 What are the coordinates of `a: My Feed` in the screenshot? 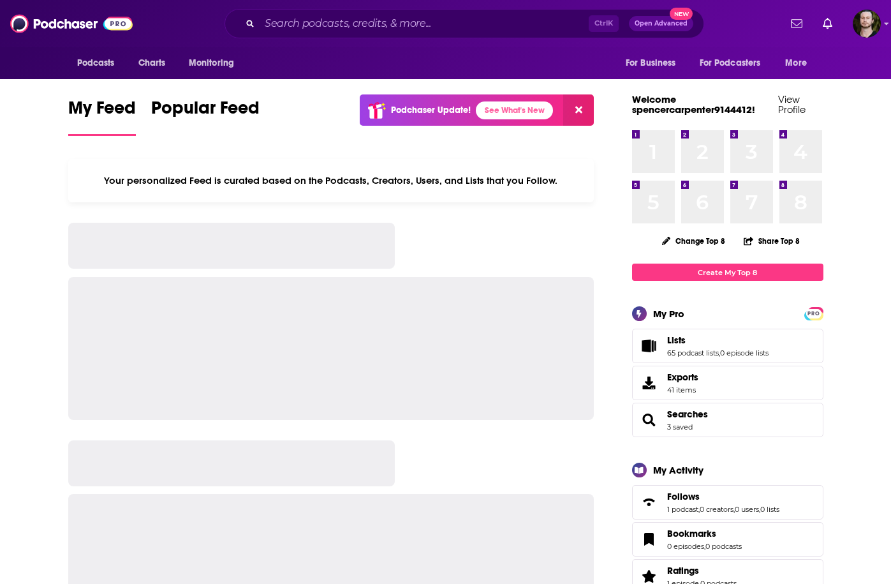 It's located at (102, 116).